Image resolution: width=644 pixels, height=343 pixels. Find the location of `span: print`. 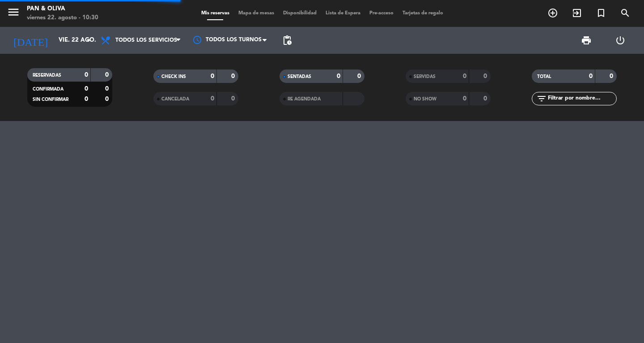

span: print is located at coordinates (586, 40).